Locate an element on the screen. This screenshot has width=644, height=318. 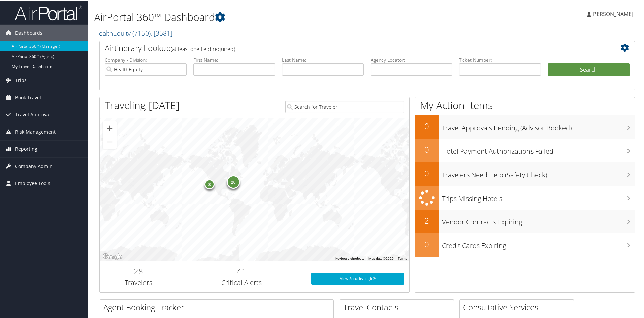
span: ( 7150 ) is located at coordinates (141, 33).